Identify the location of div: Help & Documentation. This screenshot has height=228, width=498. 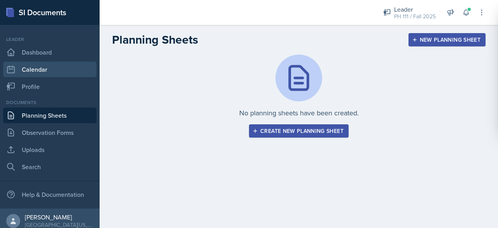
(50, 194).